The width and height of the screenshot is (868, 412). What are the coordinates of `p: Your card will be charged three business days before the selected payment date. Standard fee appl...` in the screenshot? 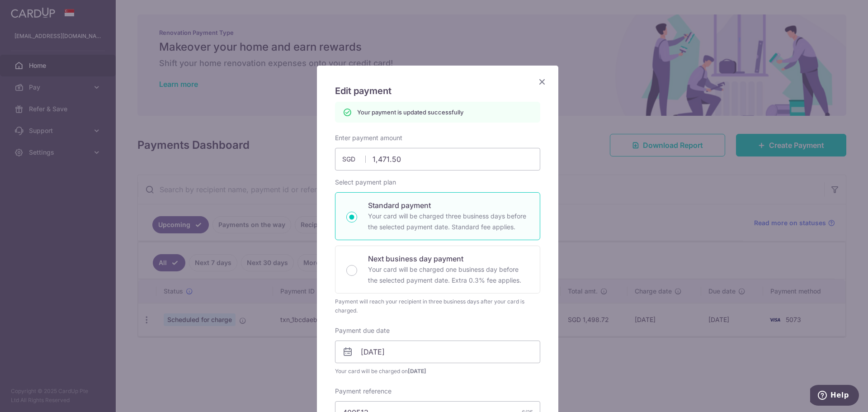 It's located at (448, 222).